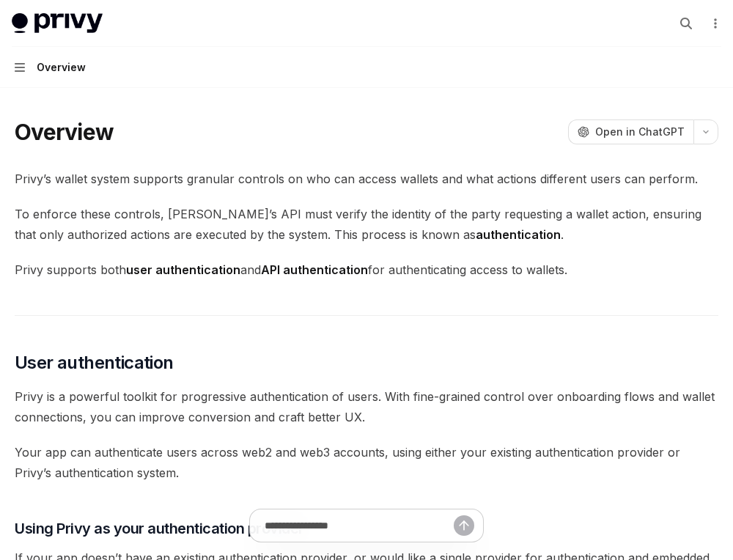  What do you see at coordinates (640, 132) in the screenshot?
I see `span: Open in ChatGPT` at bounding box center [640, 132].